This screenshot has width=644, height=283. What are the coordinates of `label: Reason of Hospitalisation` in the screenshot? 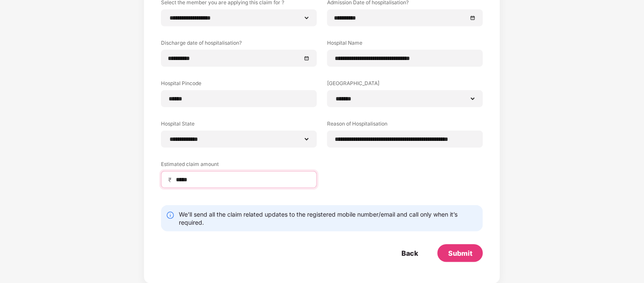 It's located at (406, 125).